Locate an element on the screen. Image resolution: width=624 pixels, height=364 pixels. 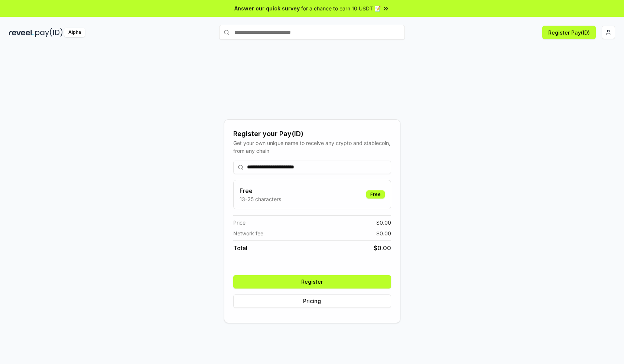
div: Alpha is located at coordinates (75, 33).